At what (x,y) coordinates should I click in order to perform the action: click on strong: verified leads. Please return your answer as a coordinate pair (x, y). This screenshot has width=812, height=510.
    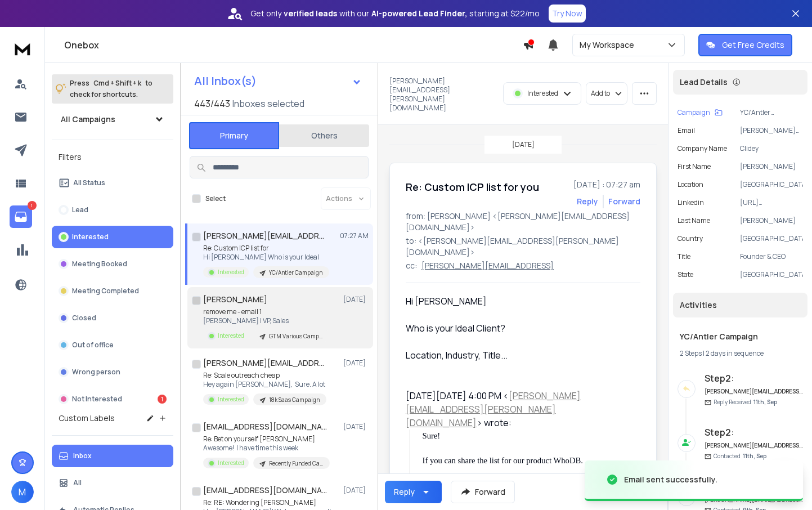
    Looking at the image, I should click on (310, 13).